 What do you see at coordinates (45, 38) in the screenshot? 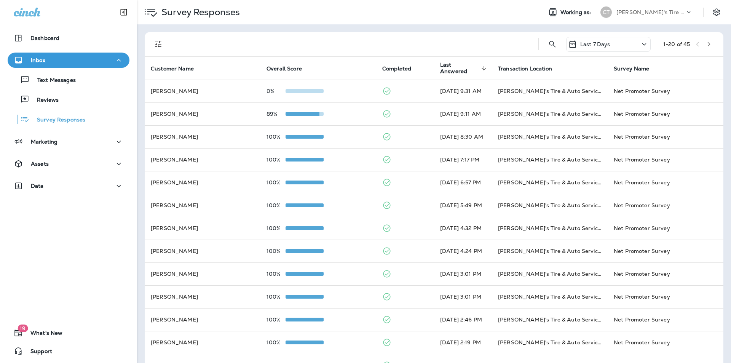
I see `p: Dashboard` at bounding box center [45, 38].